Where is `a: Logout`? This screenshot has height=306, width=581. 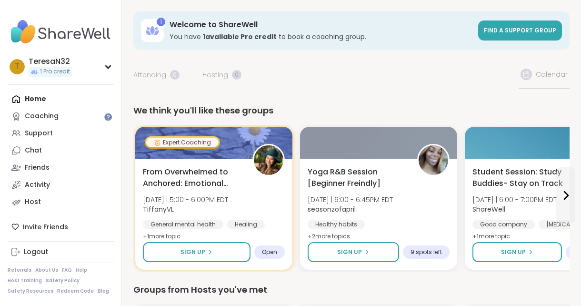 a: Logout is located at coordinates (60, 252).